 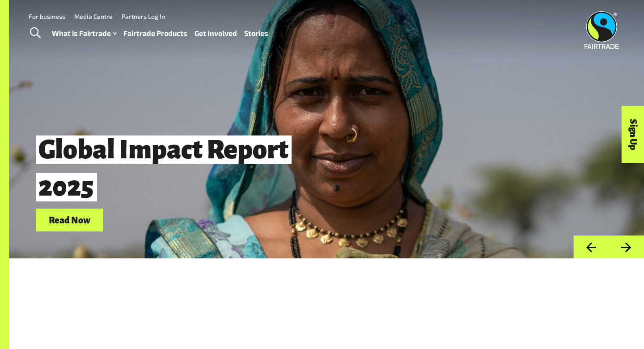 What do you see at coordinates (143, 16) in the screenshot?
I see `a: Partners Log In` at bounding box center [143, 16].